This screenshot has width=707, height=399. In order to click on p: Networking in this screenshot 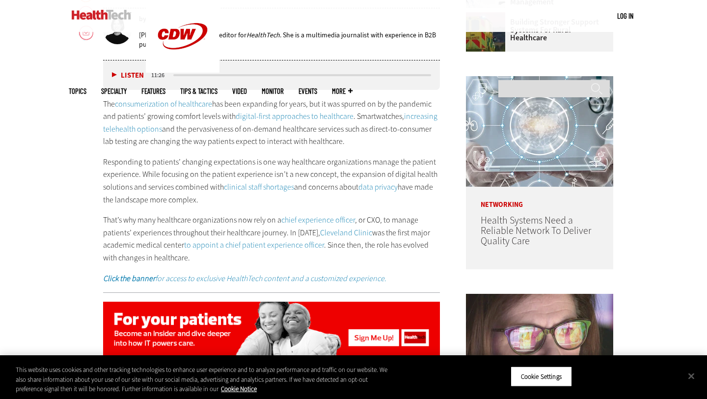, I will do `click(540, 197)`.